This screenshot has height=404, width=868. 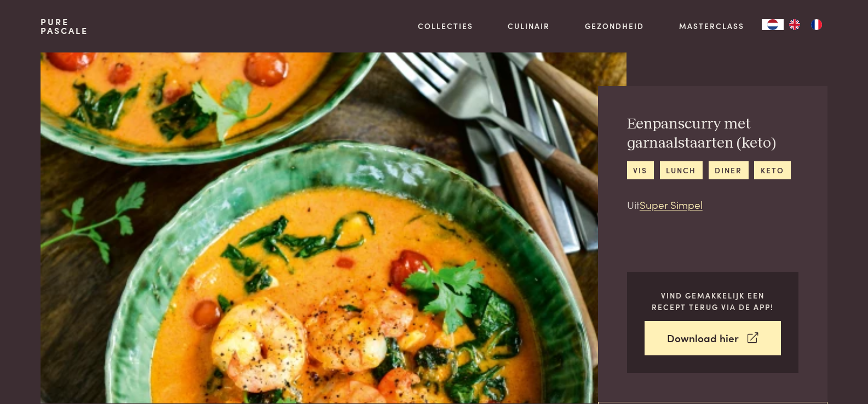 What do you see at coordinates (772, 170) in the screenshot?
I see `a: keto` at bounding box center [772, 170].